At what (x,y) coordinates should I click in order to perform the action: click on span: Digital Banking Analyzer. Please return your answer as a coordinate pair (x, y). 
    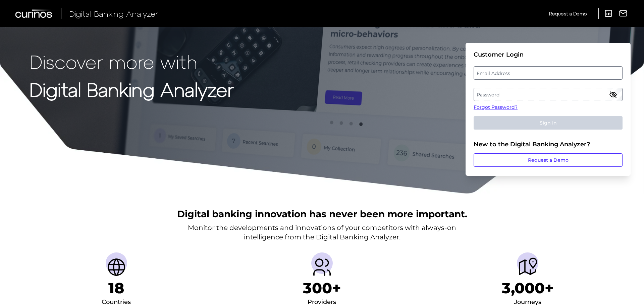
    Looking at the image, I should click on (114, 13).